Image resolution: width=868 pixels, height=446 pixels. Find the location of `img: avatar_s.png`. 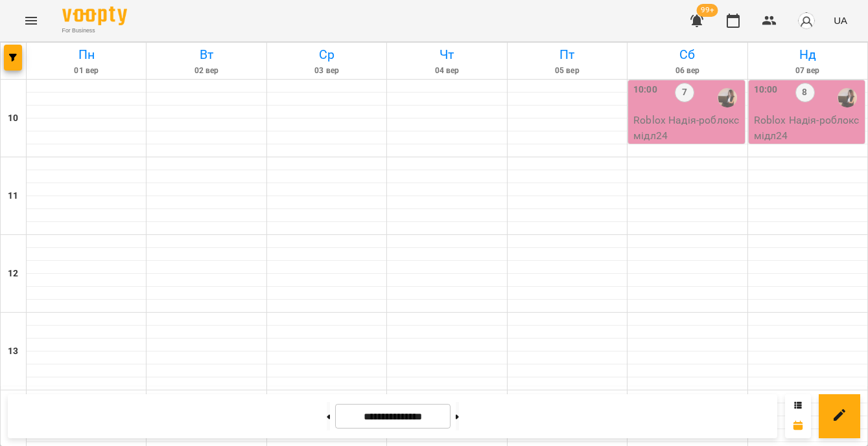

img: avatar_s.png is located at coordinates (806, 21).